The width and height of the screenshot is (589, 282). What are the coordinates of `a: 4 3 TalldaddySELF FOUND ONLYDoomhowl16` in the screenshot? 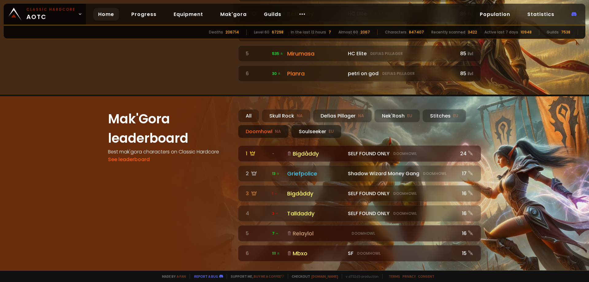 It's located at (360, 213).